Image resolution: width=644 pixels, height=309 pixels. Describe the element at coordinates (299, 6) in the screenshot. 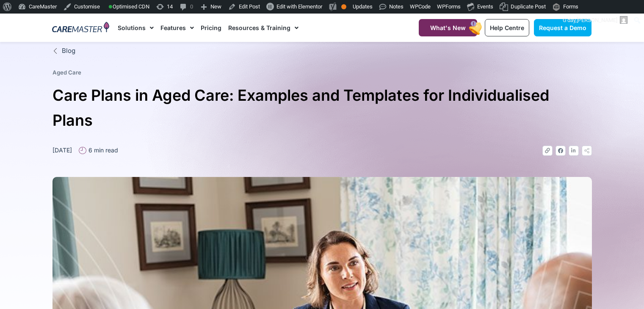

I see `span: Edit with Elementor` at that location.